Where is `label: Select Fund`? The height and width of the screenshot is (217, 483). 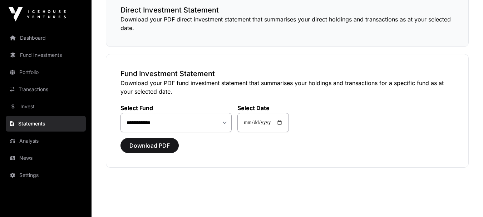
label: Select Fund is located at coordinates (176, 108).